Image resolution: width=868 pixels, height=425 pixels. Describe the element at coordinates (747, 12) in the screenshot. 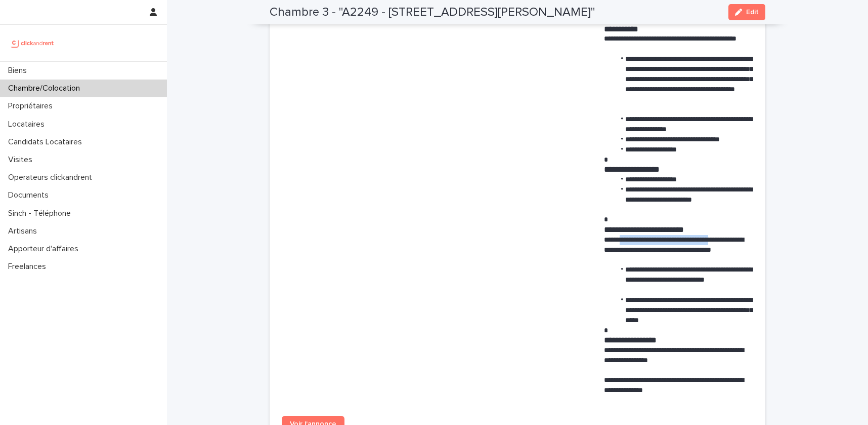

I see `button: Edit` at that location.